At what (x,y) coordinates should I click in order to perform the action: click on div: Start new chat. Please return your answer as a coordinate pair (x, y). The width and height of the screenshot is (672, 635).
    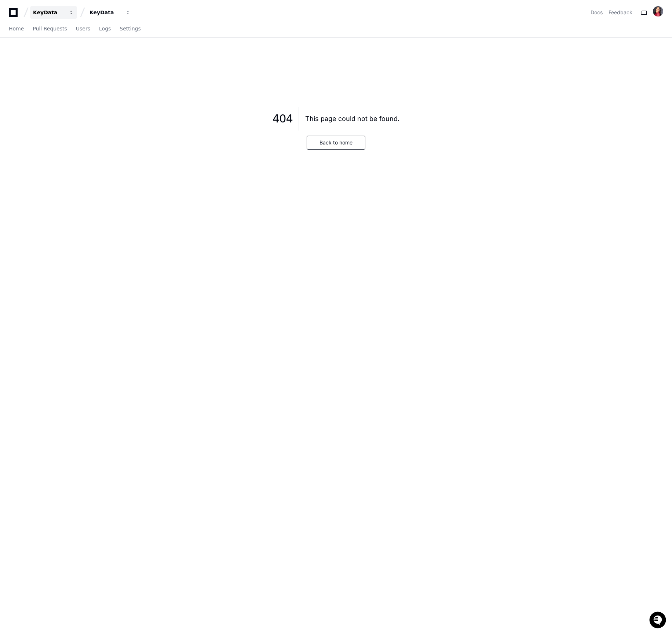
    Looking at the image, I should click on (77, 58).